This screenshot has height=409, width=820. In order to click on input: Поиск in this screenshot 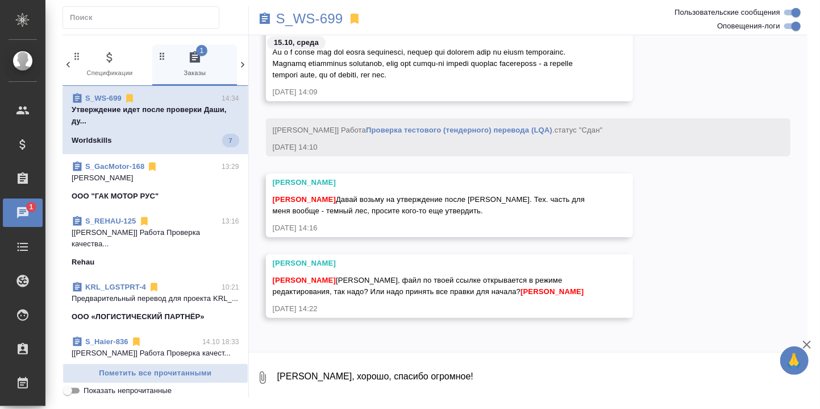, I will do `click(144, 18)`.